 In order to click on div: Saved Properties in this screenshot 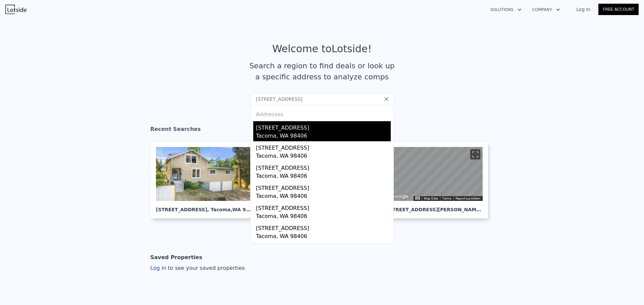, I will do `click(176, 258)`.